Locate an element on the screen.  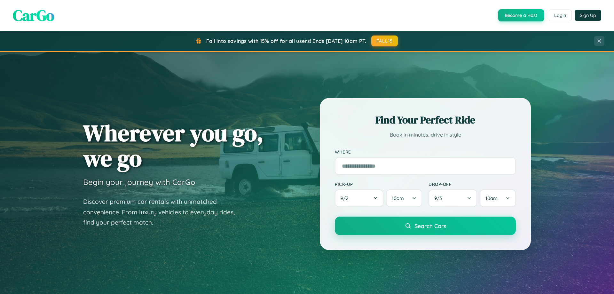
button: Become a Host is located at coordinates (521, 15).